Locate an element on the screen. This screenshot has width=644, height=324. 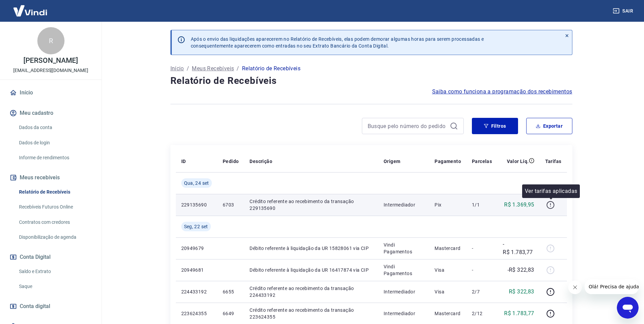
p: ID is located at coordinates (184, 161).